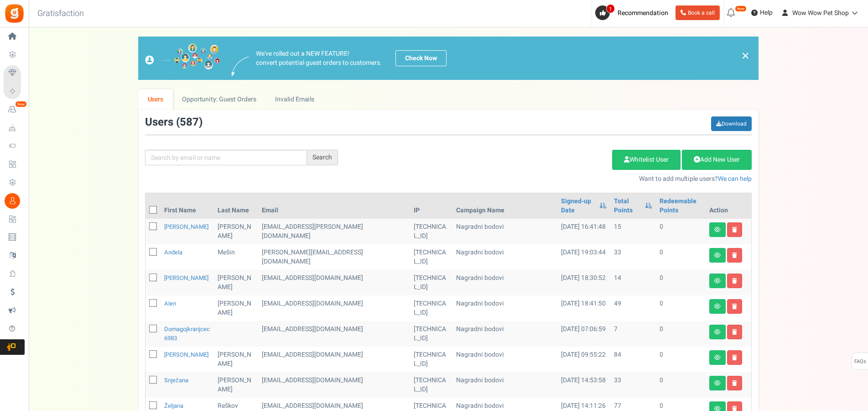  I want to click on p: We've rolled out a NEW FEATURE! convert potential guest orders to customers., so click(319, 58).